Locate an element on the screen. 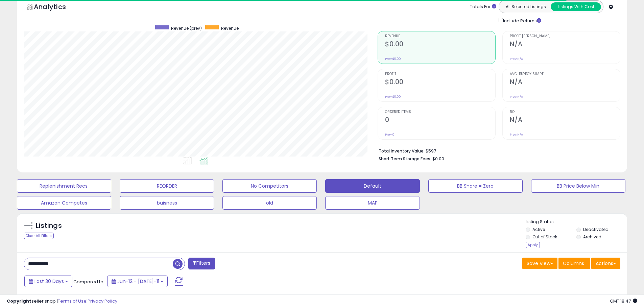 The image size is (644, 308). div: Displaying 1 to 2 of 2 items is located at coordinates (592, 296).